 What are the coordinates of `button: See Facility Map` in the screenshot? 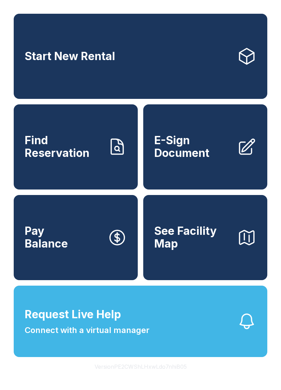 It's located at (206, 237).